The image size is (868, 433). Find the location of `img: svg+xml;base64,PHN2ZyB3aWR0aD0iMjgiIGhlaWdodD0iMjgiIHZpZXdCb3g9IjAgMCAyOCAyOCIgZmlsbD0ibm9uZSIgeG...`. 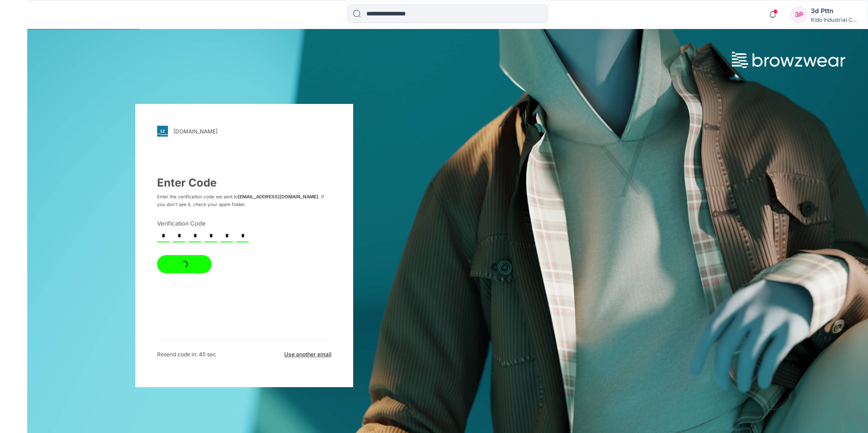

img: svg+xml;base64,PHN2ZyB3aWR0aD0iMjgiIGhlaWdodD0iMjgiIHZpZXdCb3g9IjAgMCAyOCAyOCIgZmlsbD0ibm9uZSIgeG... is located at coordinates (162, 131).